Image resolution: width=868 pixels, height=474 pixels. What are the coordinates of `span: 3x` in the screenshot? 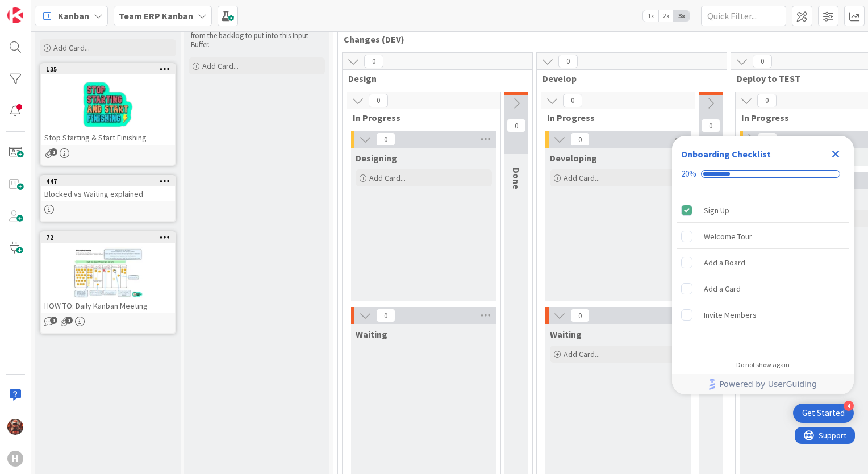 It's located at (681, 16).